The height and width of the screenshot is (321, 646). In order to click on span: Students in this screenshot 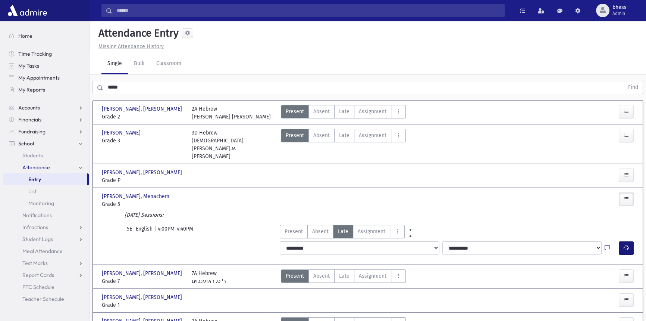, I will do `click(32, 155)`.